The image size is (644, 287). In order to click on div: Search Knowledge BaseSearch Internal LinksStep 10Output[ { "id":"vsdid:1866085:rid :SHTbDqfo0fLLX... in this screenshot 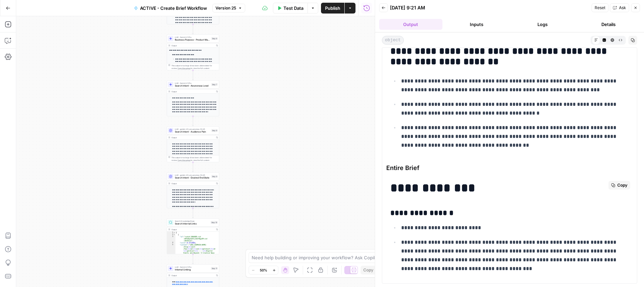, I will do `click(193, 237)`.